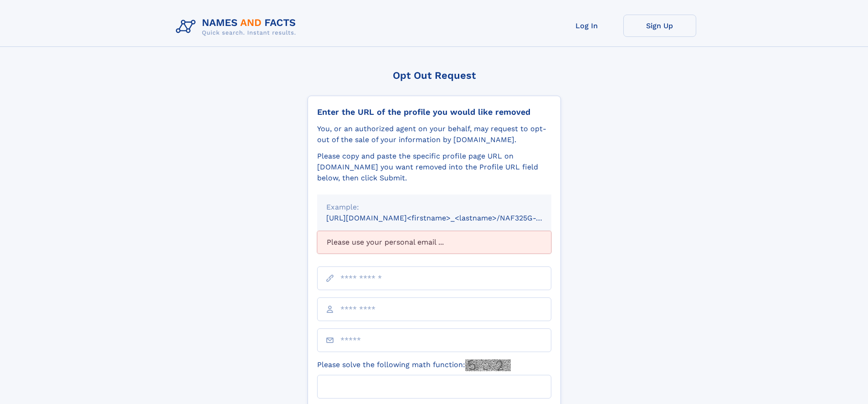  Describe the element at coordinates (413, 365) in the screenshot. I see `label: Please solve the following math function:` at that location.